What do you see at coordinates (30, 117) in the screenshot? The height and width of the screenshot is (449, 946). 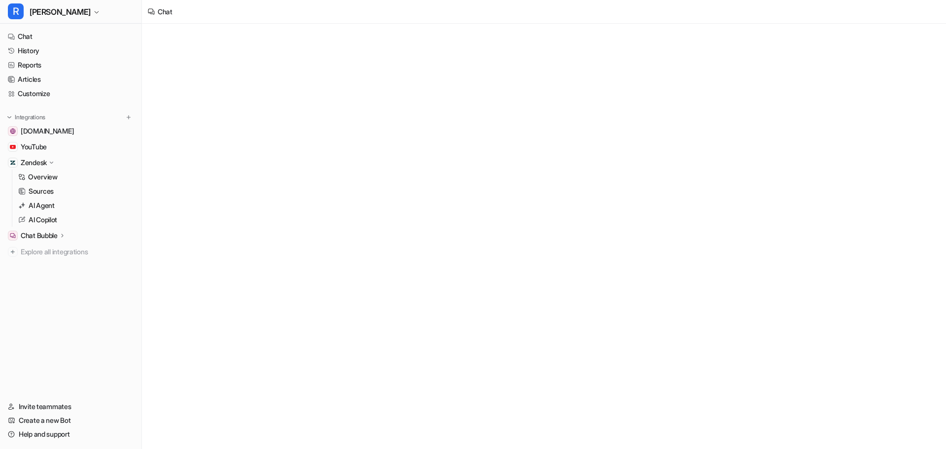 I see `p: Integrations` at bounding box center [30, 117].